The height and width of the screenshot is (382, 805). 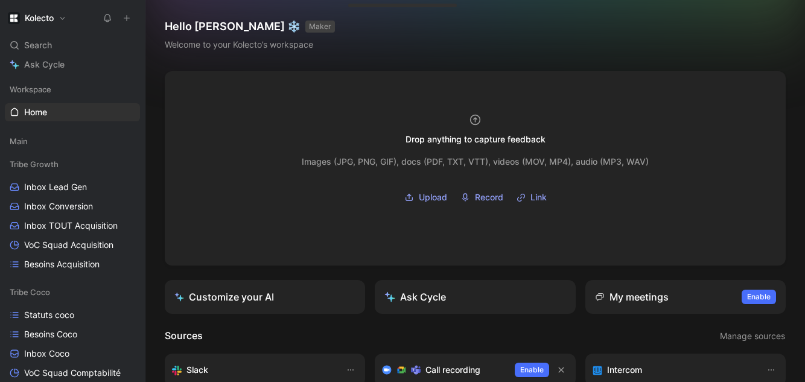 What do you see at coordinates (46, 354) in the screenshot?
I see `span: Inbox Coco` at bounding box center [46, 354].